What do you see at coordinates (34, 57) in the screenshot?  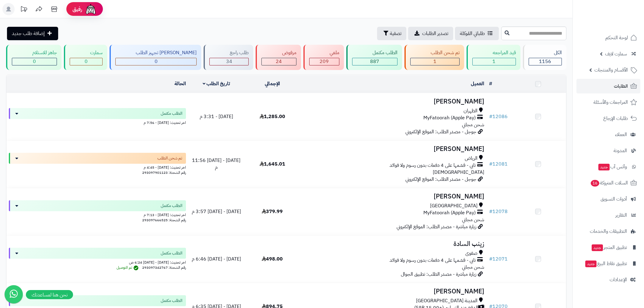 I see `a: جاهز للاستلام 0` at bounding box center [34, 57].